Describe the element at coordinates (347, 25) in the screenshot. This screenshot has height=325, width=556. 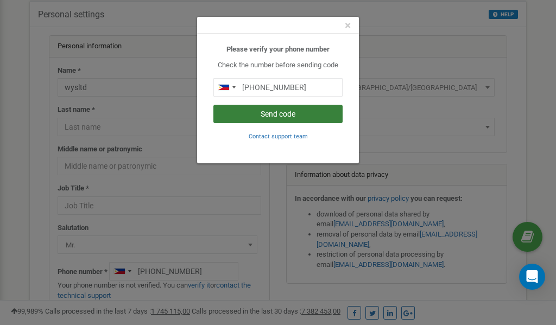
I see `button: Close` at that location.